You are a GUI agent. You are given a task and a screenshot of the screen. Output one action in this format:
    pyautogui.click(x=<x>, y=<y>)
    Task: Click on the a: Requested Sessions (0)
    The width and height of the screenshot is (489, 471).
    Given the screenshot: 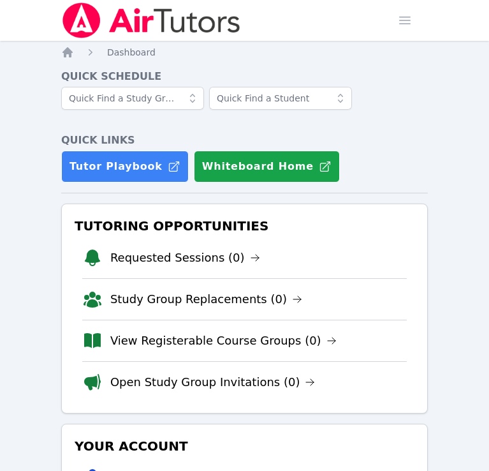 What is the action you would take?
    pyautogui.click(x=185, y=258)
    